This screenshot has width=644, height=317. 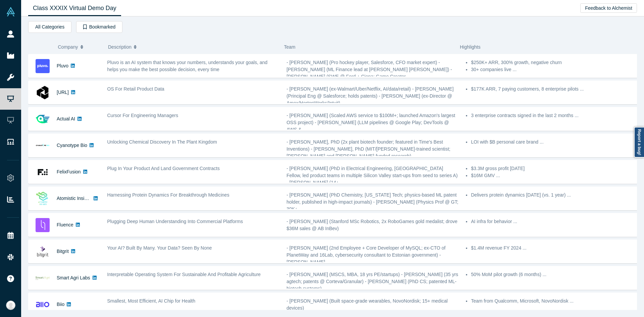 What do you see at coordinates (554, 175) in the screenshot?
I see `li: $16M GMV ...` at bounding box center [554, 175].